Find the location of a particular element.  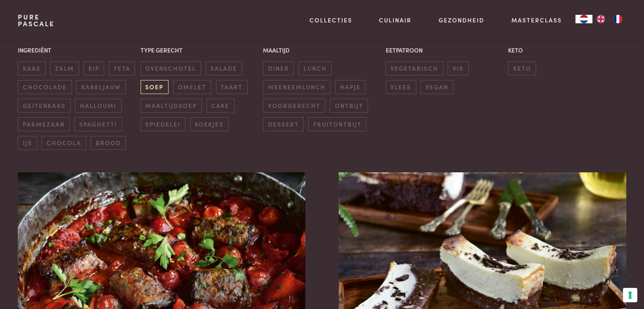

ul: Language list is located at coordinates (610, 19).